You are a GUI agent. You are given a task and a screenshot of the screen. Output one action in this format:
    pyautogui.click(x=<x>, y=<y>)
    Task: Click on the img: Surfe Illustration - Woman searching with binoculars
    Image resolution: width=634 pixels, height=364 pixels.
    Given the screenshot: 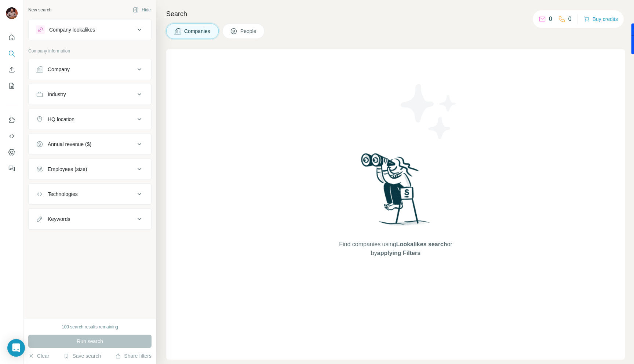 What is the action you would take?
    pyautogui.click(x=396, y=192)
    